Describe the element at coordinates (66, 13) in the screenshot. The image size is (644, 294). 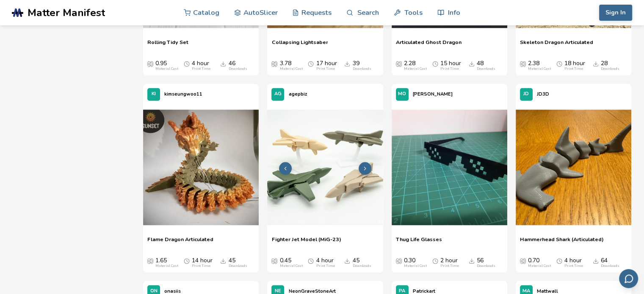
I see `span: Matter Manifest` at that location.